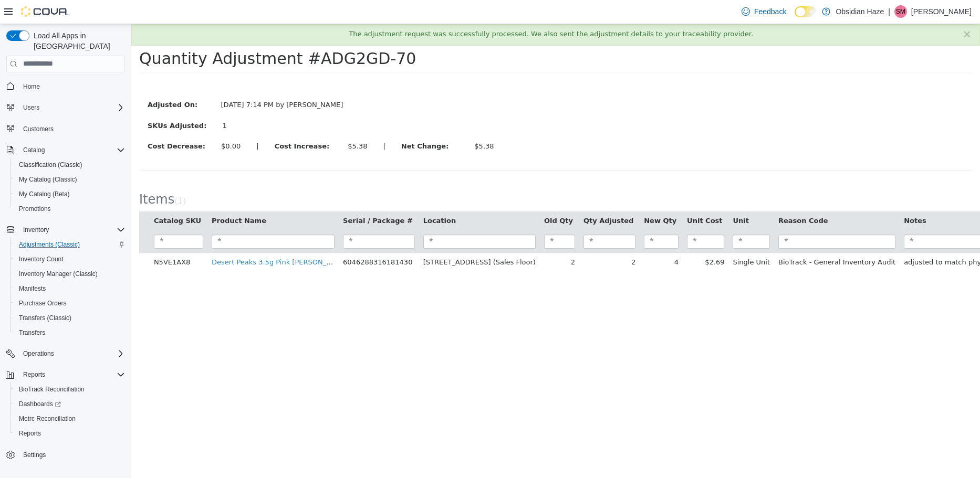  I want to click on td: BioTrack - General Inventory Audit, so click(705, 239).